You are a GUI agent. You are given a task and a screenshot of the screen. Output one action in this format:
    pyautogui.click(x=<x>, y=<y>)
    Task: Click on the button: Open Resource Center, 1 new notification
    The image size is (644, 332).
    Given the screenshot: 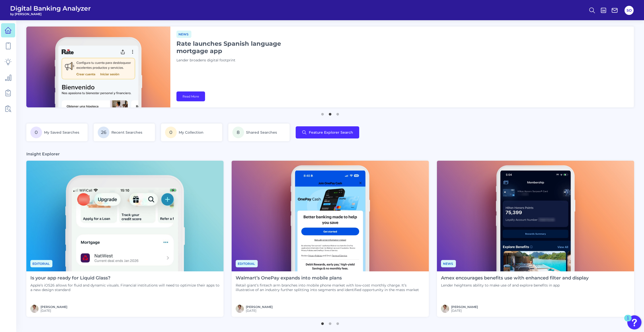 What is the action you would take?
    pyautogui.click(x=634, y=322)
    